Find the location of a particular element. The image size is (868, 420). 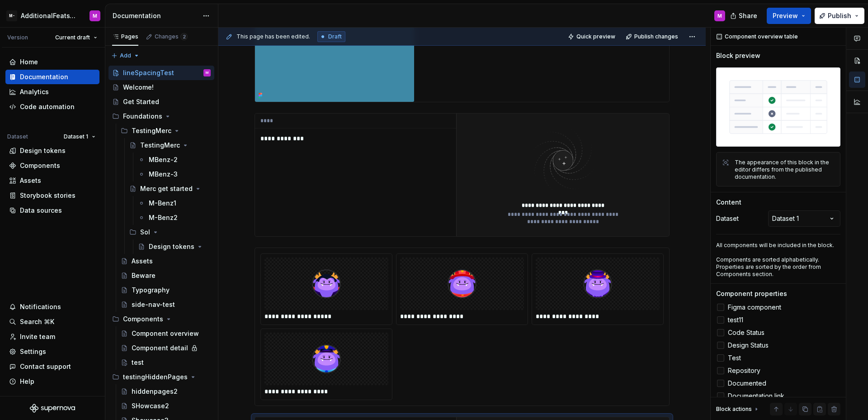

a: lineSpacingTestM is located at coordinates (162, 73).